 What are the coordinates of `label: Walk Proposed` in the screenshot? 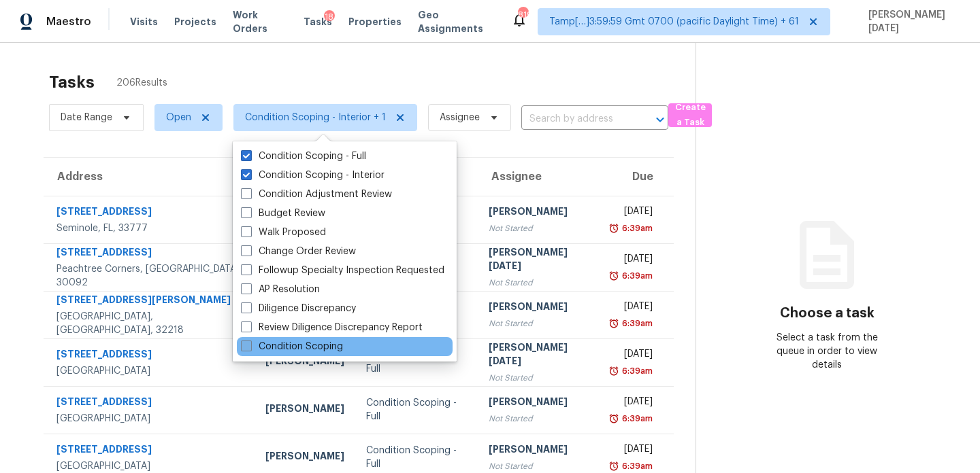 It's located at (283, 232).